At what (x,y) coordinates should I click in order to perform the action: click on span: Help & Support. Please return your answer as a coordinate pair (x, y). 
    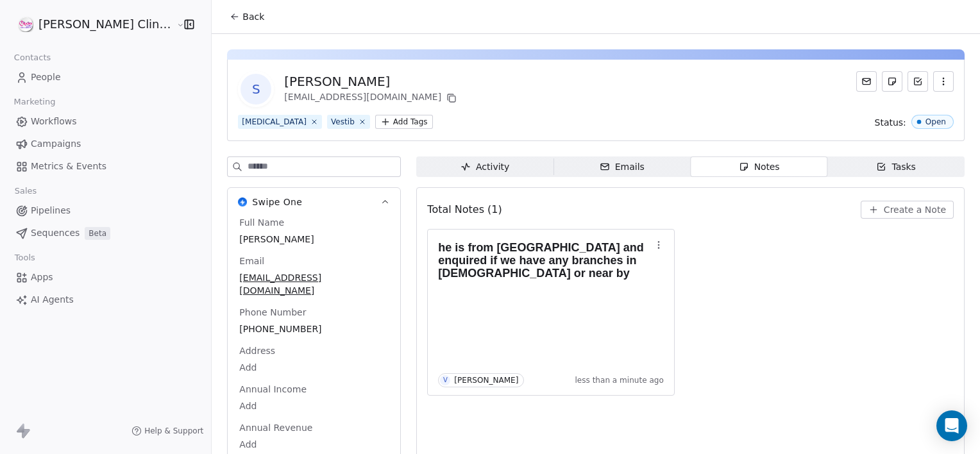
    Looking at the image, I should click on (174, 431).